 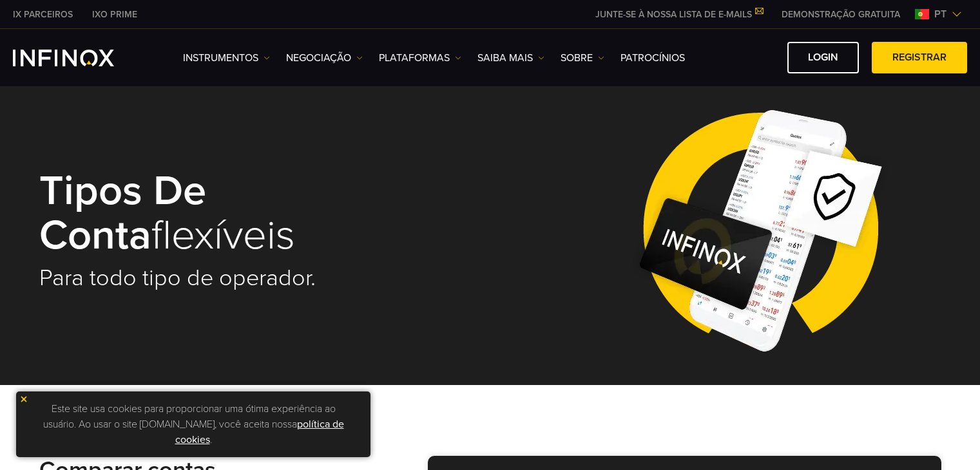 What do you see at coordinates (678, 14) in the screenshot?
I see `a: JUNTE-SE À NOSSA LISTA DE E-MAILS` at bounding box center [678, 14].